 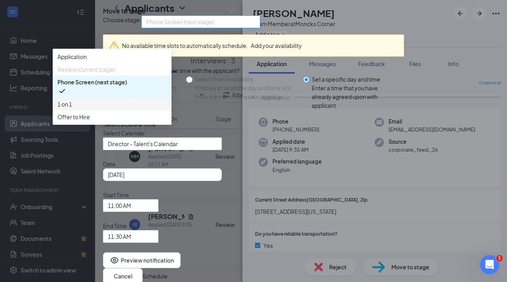 I want to click on span: Offer to Hire, so click(x=74, y=117).